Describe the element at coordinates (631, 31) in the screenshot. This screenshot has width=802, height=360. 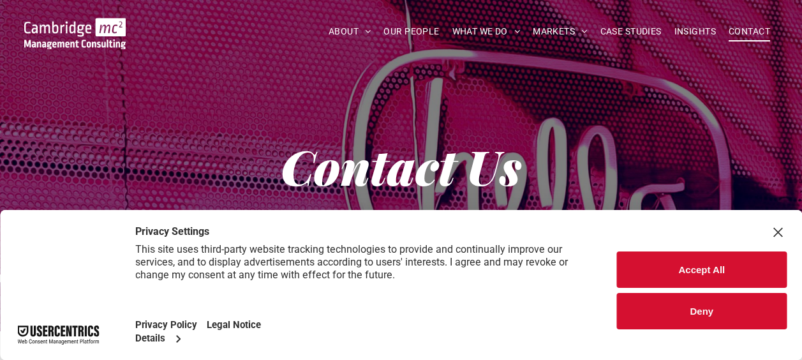
I see `a: CASE STUDIES` at that location.